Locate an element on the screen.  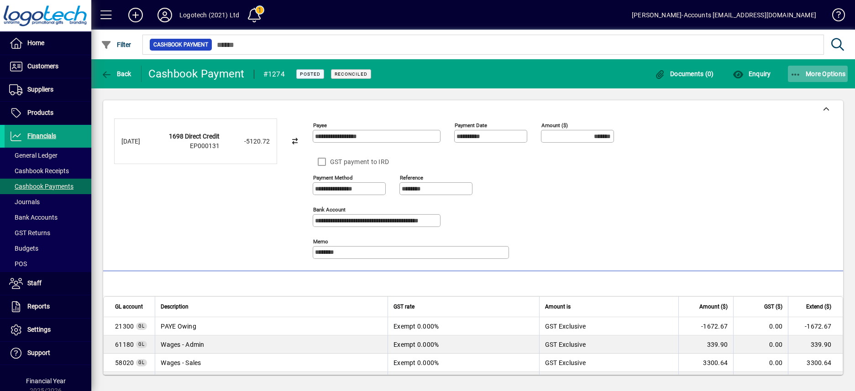
span: Home is located at coordinates (36, 43).